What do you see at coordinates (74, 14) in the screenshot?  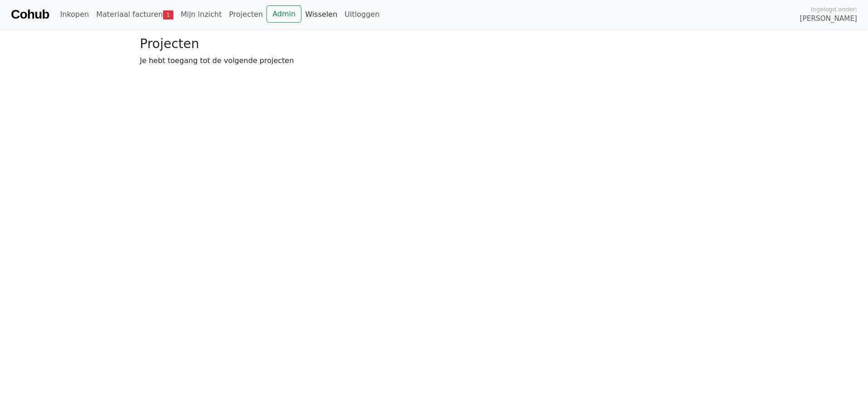 I see `a: Inkopen` at bounding box center [74, 14].